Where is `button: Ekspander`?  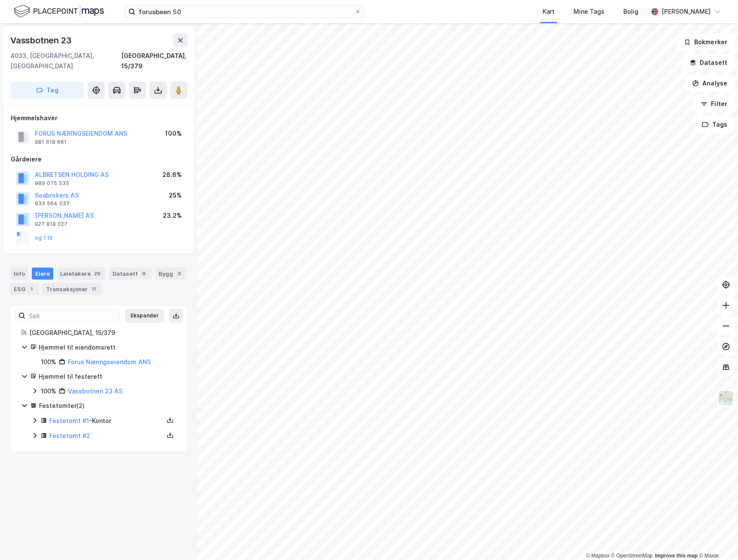
button: Ekspander is located at coordinates (144, 316).